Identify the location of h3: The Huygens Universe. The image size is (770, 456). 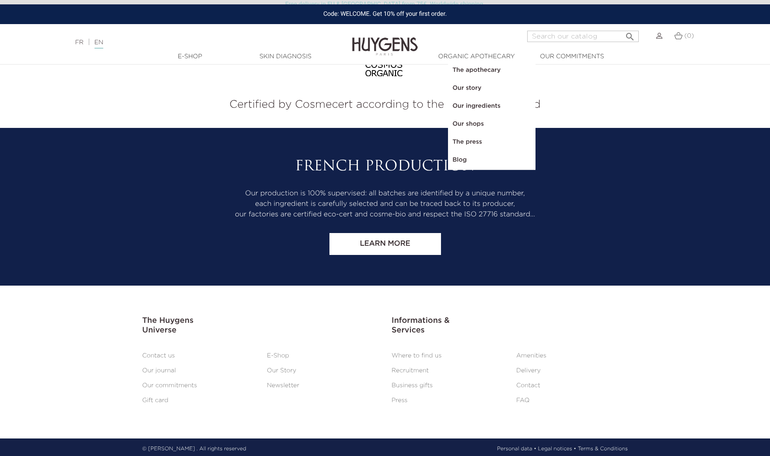
(260, 325).